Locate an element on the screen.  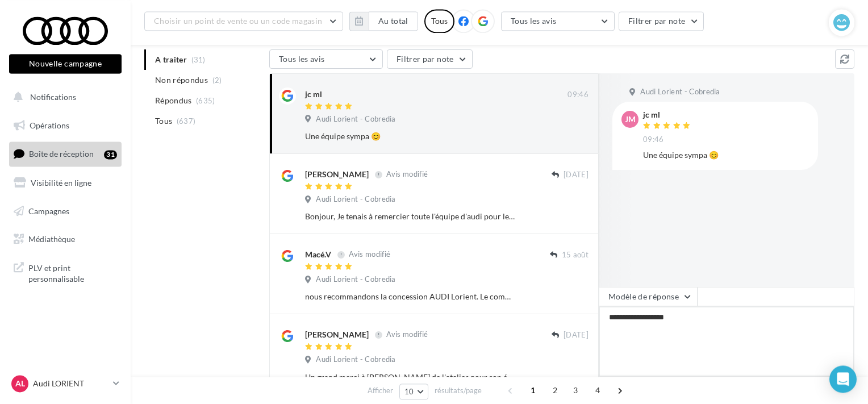
span: Afficher is located at coordinates (380, 391).